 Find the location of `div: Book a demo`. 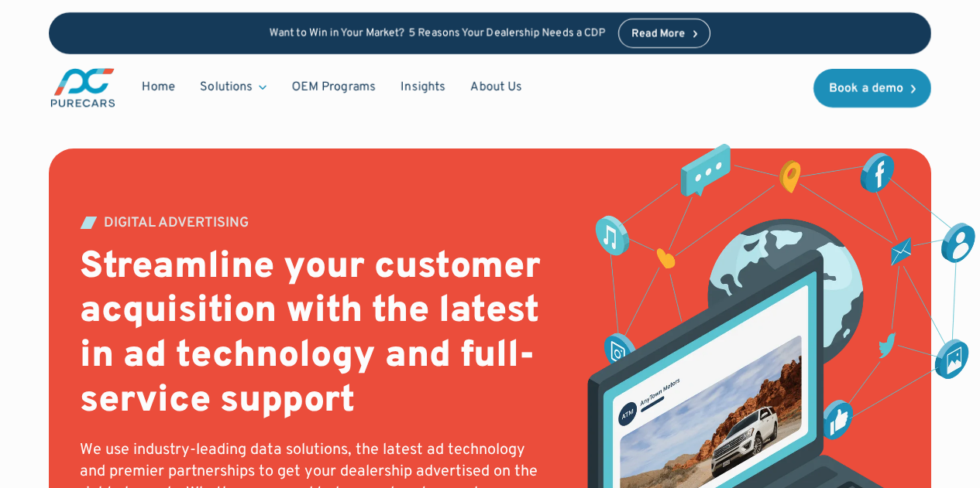

div: Book a demo is located at coordinates (865, 89).